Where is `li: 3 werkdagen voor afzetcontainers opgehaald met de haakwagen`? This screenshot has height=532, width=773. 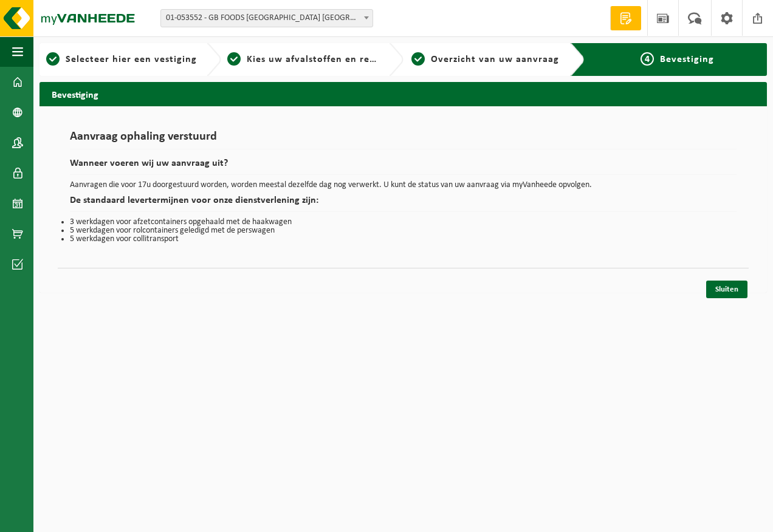 li: 3 werkdagen voor afzetcontainers opgehaald met de haakwagen is located at coordinates (403, 222).